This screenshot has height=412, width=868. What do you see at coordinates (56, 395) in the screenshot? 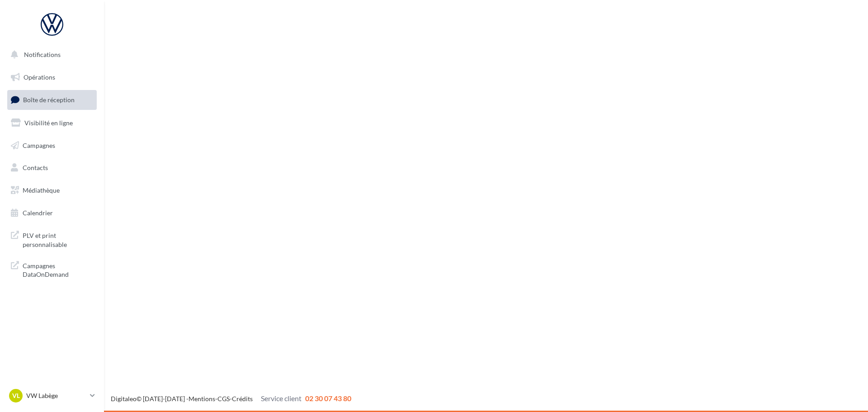
I see `p: VW Labège` at bounding box center [56, 395].